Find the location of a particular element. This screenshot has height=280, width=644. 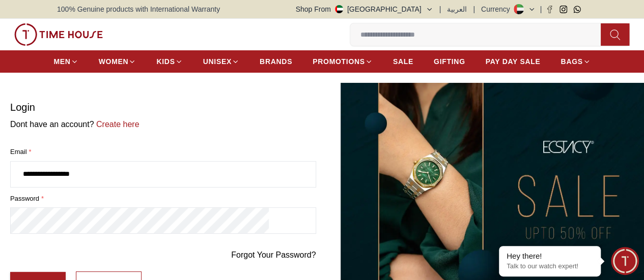

span: 100% Genuine products with International Warranty is located at coordinates (139, 9).